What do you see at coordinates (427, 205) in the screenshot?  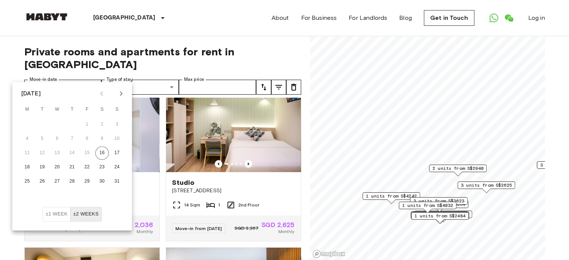 I see `span: 1 units from S$4032` at bounding box center [427, 205].